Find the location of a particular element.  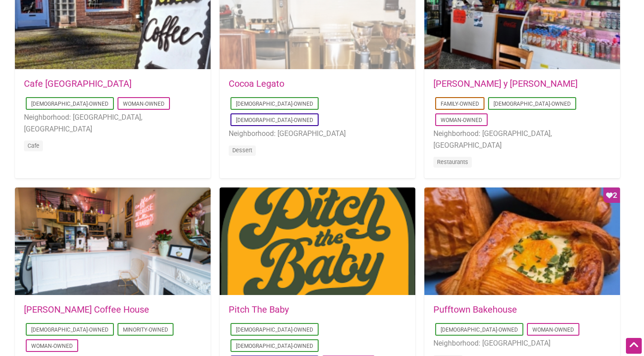

a: Family-Owned is located at coordinates (460, 104).